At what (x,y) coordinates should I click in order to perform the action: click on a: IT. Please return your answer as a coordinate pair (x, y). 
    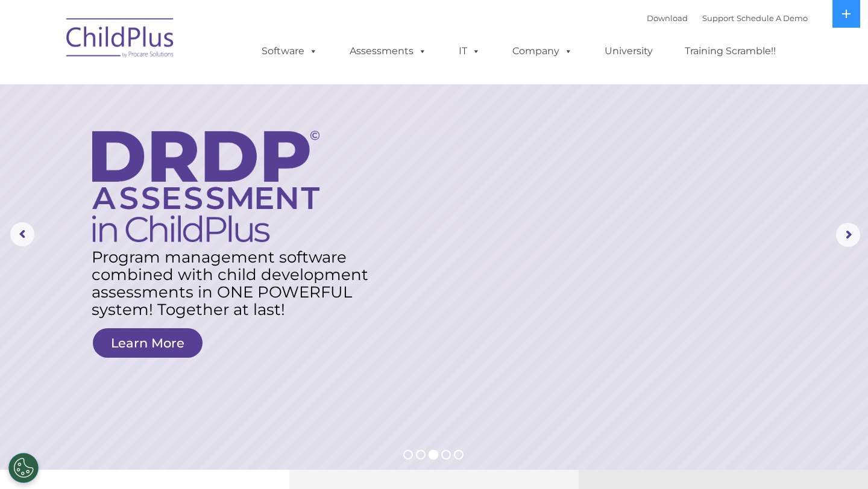
    Looking at the image, I should click on (470, 51).